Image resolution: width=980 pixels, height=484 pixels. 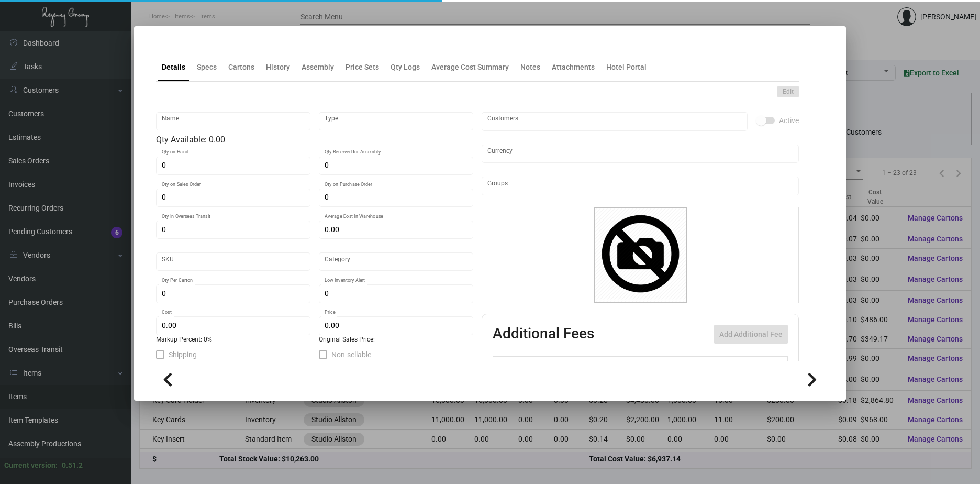 What do you see at coordinates (573, 67) in the screenshot?
I see `div: Attachments` at bounding box center [573, 67].